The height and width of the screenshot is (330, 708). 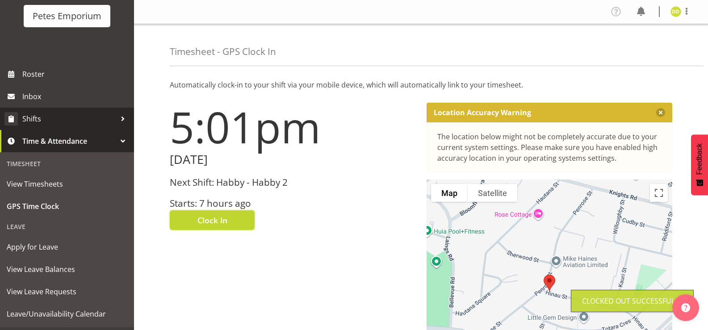 I want to click on a: GPS Time Clock, so click(x=67, y=206).